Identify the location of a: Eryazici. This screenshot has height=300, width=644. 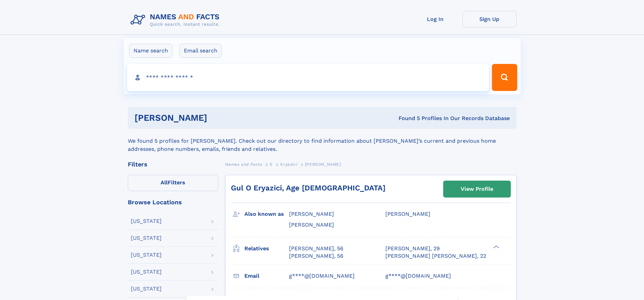
(289, 164).